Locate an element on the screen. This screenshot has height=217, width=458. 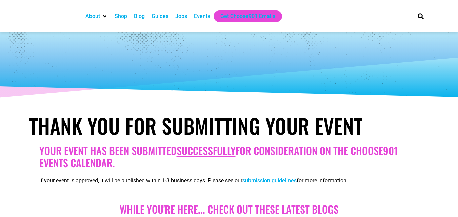
a: Blog is located at coordinates (139, 16).